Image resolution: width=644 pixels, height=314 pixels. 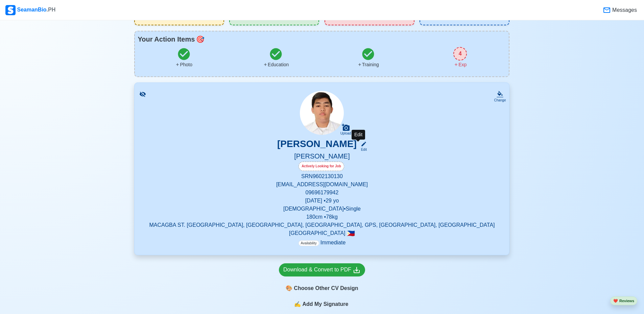 I want to click on a: Download & Convert to PDF, so click(x=322, y=270).